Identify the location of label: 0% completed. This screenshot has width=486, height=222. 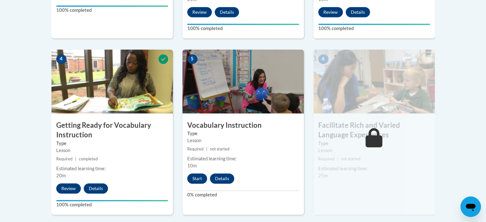
(243, 195).